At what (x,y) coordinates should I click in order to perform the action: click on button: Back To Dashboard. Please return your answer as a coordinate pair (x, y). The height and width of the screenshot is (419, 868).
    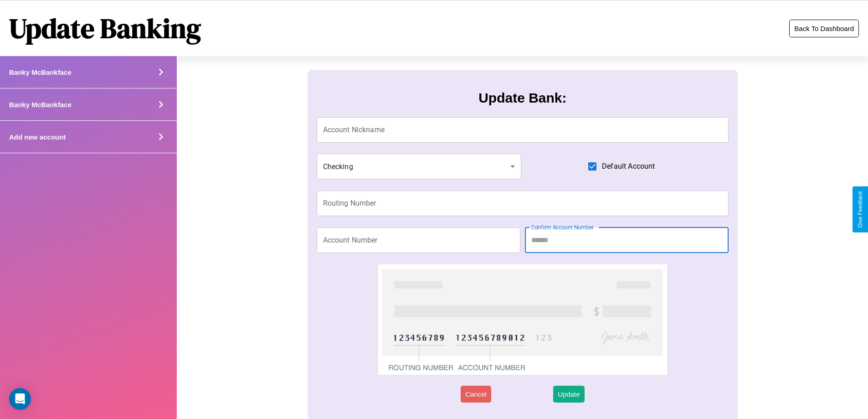
    Looking at the image, I should click on (824, 28).